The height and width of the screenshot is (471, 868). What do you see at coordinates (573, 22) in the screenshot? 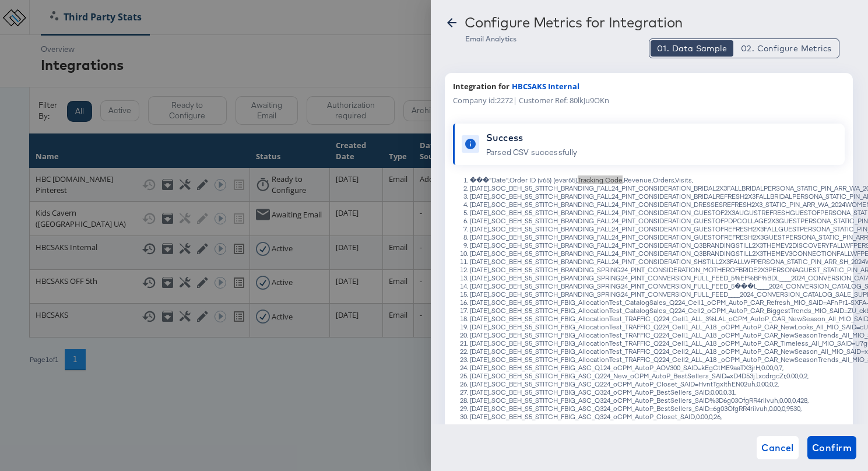
I see `div: Configure Metrics for Integration` at bounding box center [573, 22].